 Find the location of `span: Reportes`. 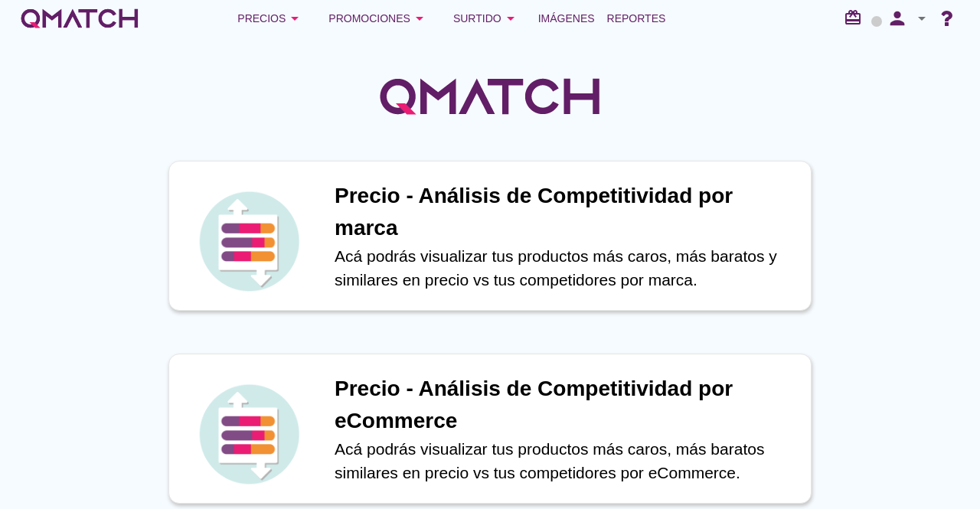

span: Reportes is located at coordinates (636, 18).